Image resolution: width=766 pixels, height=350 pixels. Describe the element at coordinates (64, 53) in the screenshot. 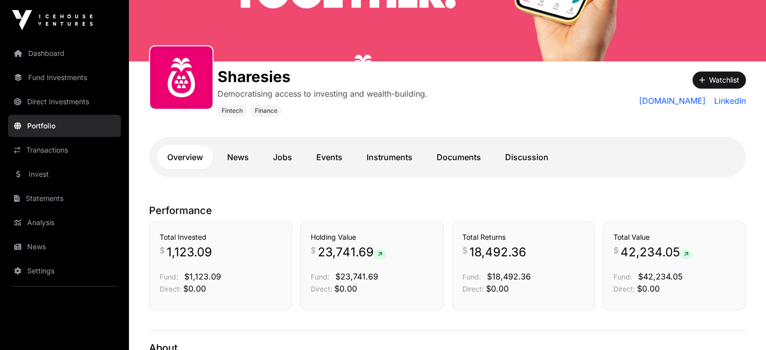

I see `a: Dashboard` at that location.